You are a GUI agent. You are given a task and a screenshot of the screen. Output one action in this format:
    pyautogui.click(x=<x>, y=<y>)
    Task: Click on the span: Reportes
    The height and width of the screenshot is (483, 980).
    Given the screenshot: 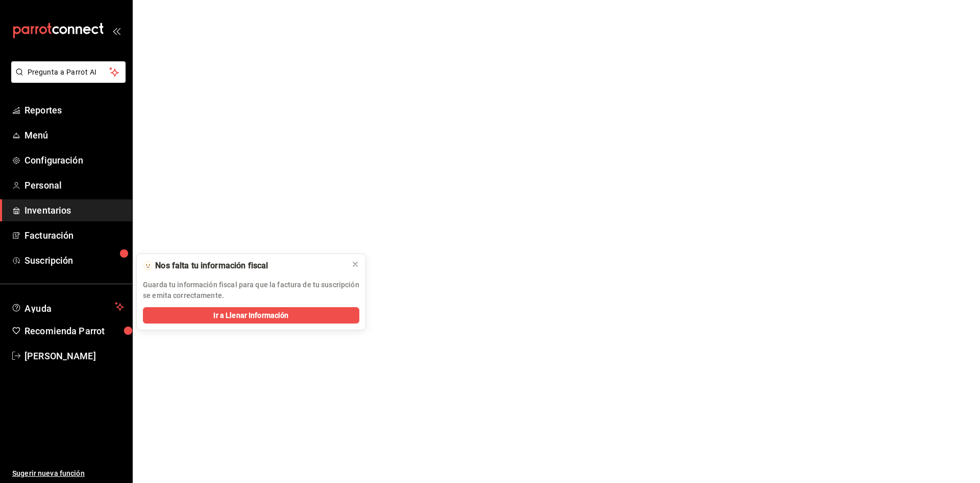 What is the action you would take?
    pyautogui.click(x=74, y=110)
    